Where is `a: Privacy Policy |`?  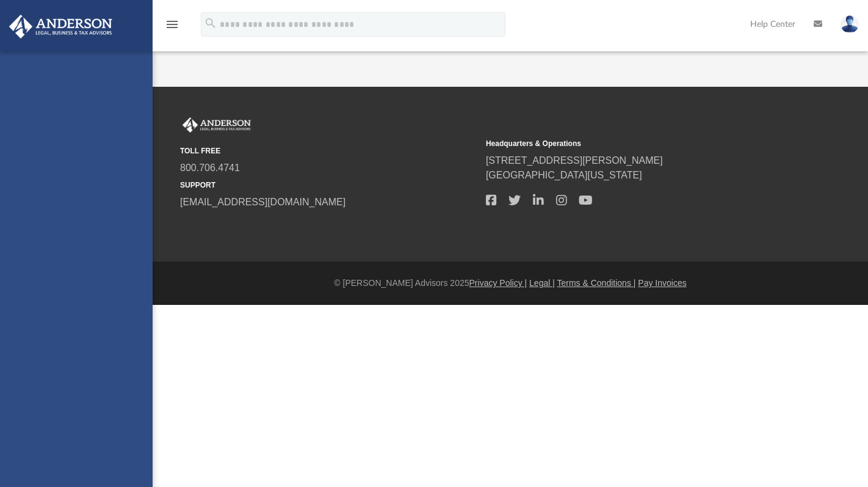
a: Privacy Policy | is located at coordinates (498, 282).